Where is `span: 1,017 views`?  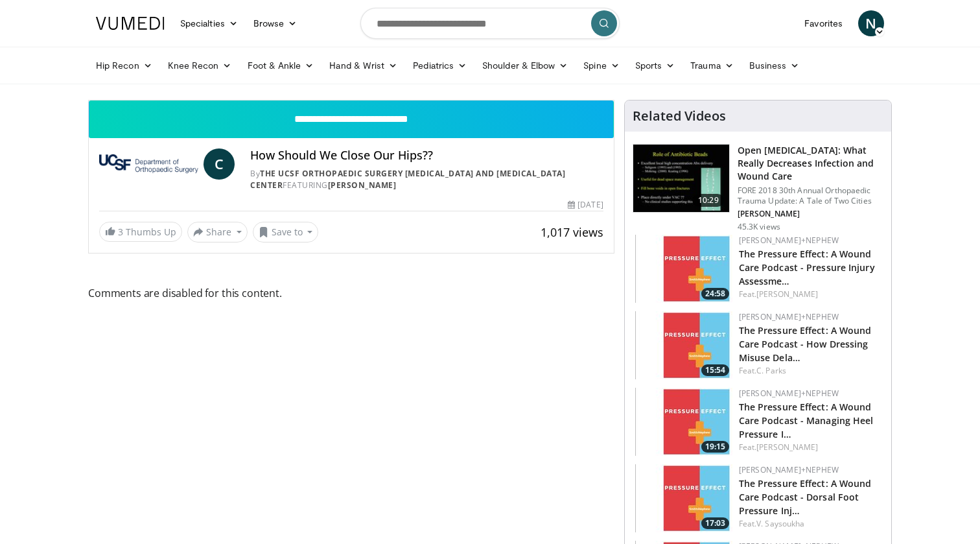 span: 1,017 views is located at coordinates (571, 232).